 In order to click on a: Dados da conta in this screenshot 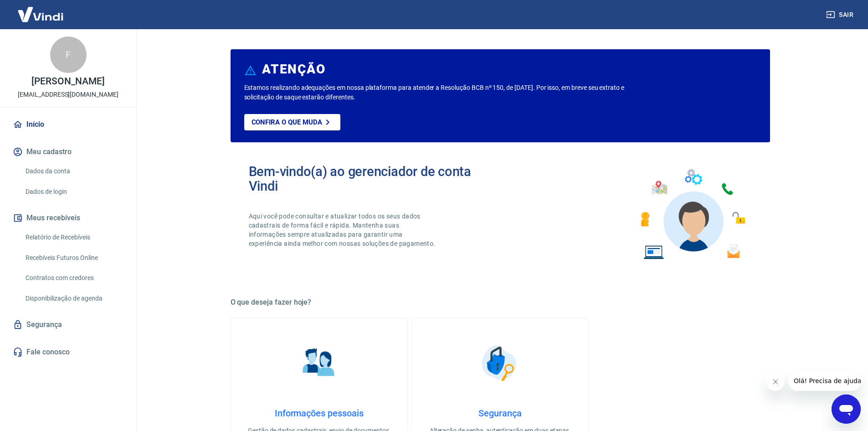, I will do `click(74, 171)`.